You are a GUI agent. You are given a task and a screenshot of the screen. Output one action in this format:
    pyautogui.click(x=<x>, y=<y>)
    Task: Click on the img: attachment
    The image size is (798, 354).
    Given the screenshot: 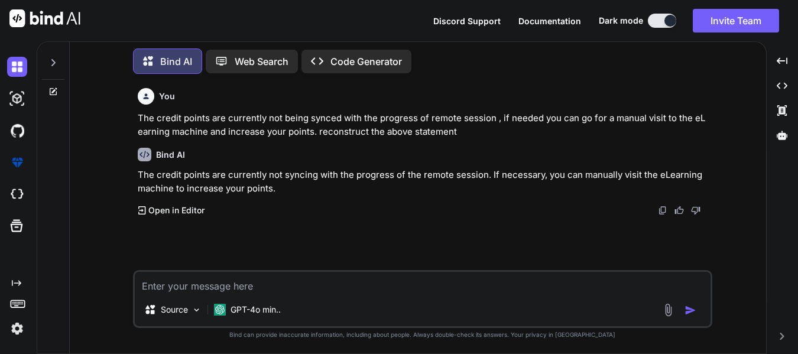 What is the action you would take?
    pyautogui.click(x=668, y=310)
    